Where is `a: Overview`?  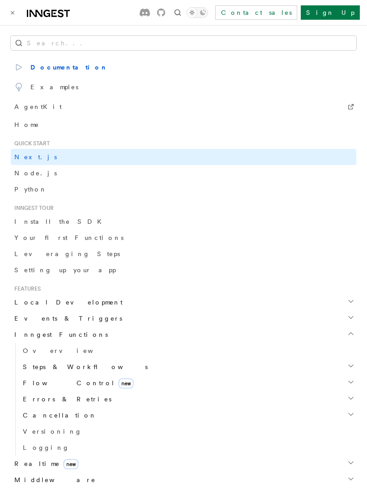 a: Overview is located at coordinates (188, 350).